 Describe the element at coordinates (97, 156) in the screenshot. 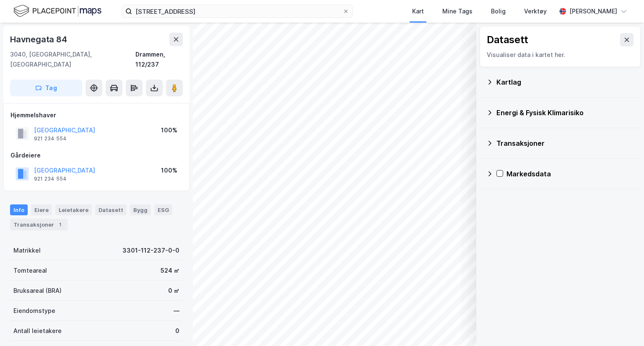

I see `div: Gårdeiere` at that location.